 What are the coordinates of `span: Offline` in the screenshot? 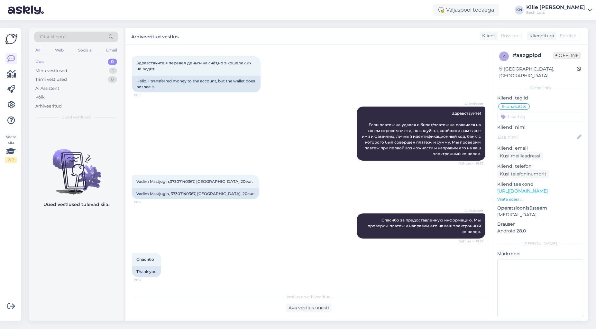 It's located at (568, 55).